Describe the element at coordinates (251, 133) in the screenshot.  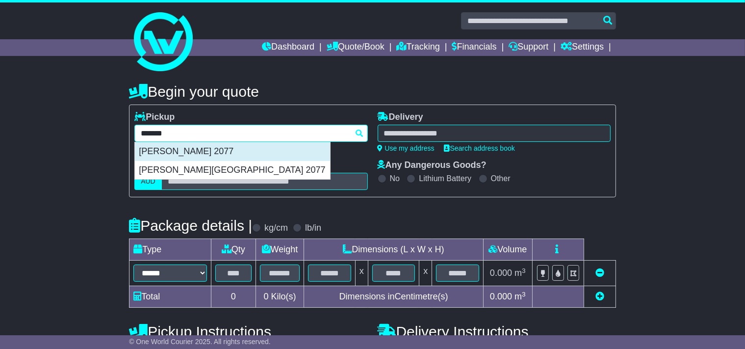
I see `typeahead: Please provide city` at that location.